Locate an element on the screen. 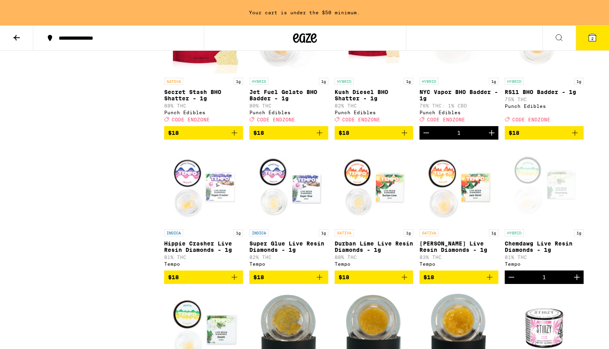 The width and height of the screenshot is (609, 349). p: Super Glue Live Resin Diamonds - 1g is located at coordinates (288, 246).